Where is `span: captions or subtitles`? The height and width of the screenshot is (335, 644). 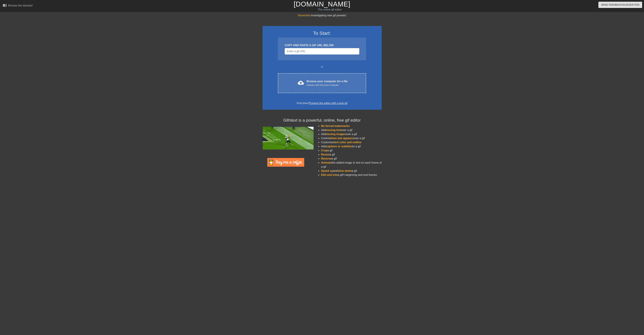
span: captions or subtitles is located at coordinates (339, 146).